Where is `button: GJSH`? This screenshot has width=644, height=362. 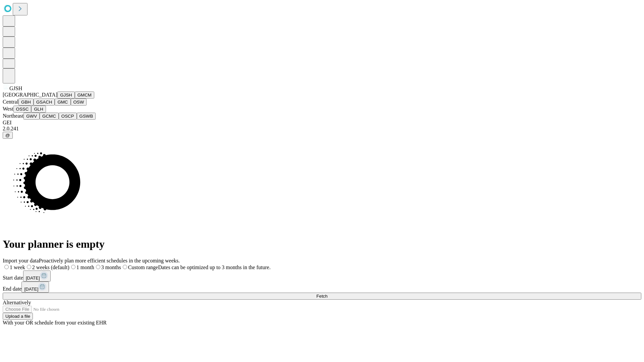
button: GJSH is located at coordinates (66, 95).